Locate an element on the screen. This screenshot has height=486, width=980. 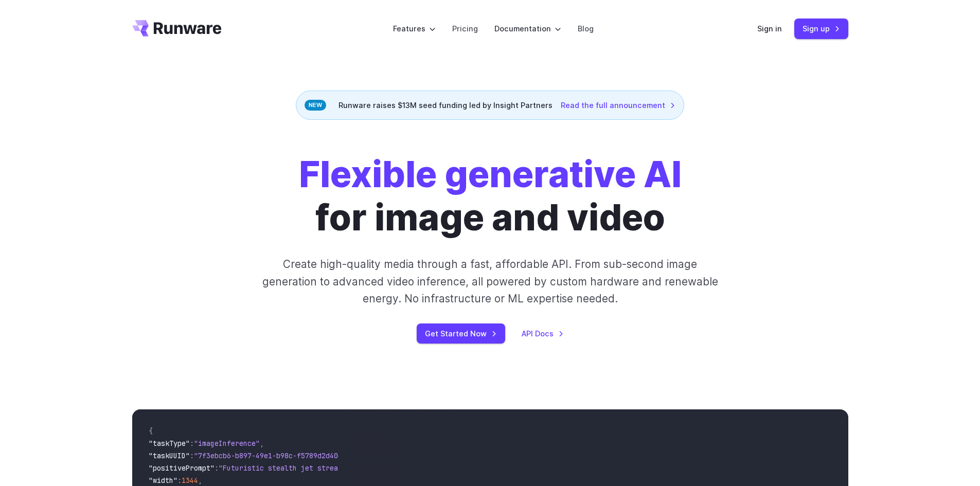
a: API Docs is located at coordinates (543, 333).